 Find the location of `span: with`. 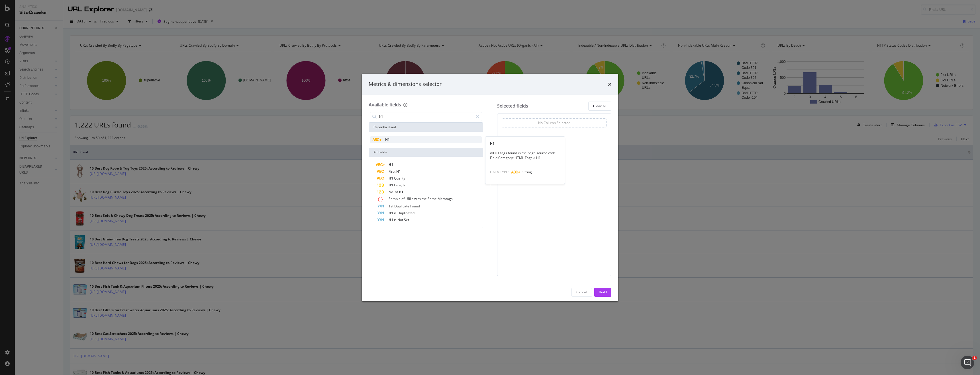

span: with is located at coordinates (418, 198).